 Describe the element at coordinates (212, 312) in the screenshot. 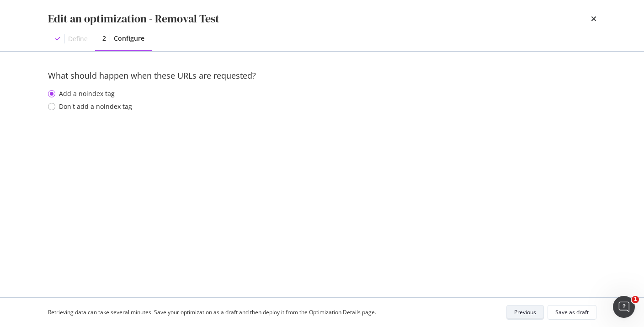

I see `div: Retrieving data can take several minutes. Save your optimization as a draft and then deploy it fr...` at that location.